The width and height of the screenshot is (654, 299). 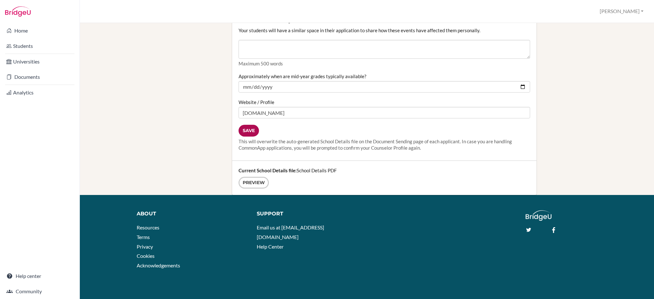 I want to click on a: Help center, so click(x=40, y=276).